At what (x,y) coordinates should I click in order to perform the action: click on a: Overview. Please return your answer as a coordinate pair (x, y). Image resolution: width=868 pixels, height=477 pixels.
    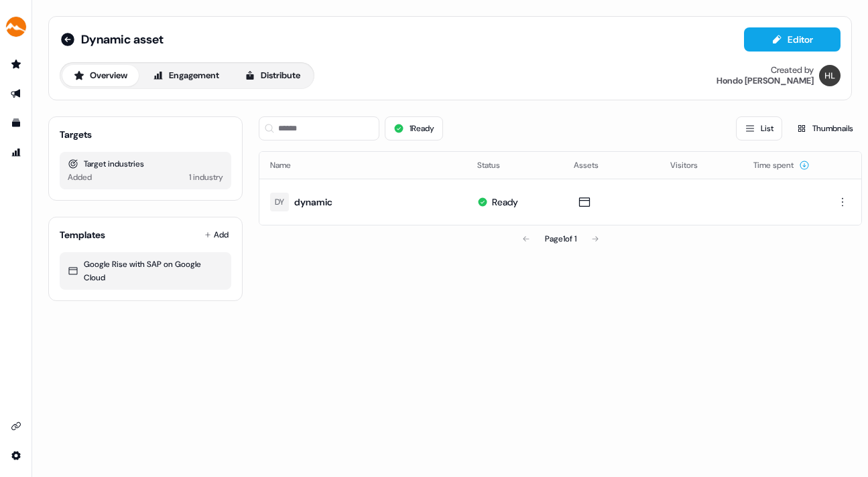
    Looking at the image, I should click on (100, 76).